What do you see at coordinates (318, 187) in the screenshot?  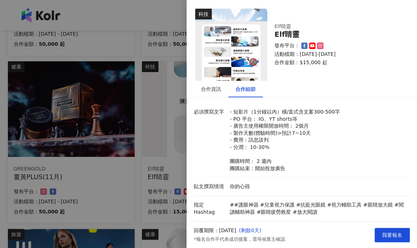 I see `p: 你的心得` at bounding box center [318, 187].